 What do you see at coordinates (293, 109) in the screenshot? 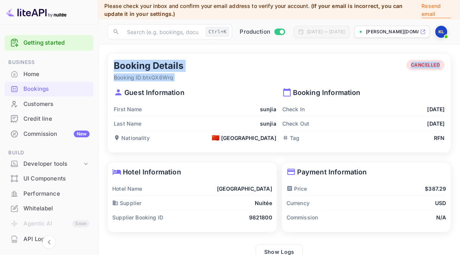
I see `p: Check In` at bounding box center [293, 109].